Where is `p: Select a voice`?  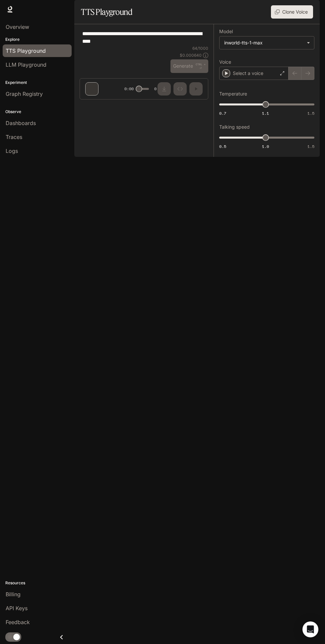 p: Select a voice is located at coordinates (248, 73).